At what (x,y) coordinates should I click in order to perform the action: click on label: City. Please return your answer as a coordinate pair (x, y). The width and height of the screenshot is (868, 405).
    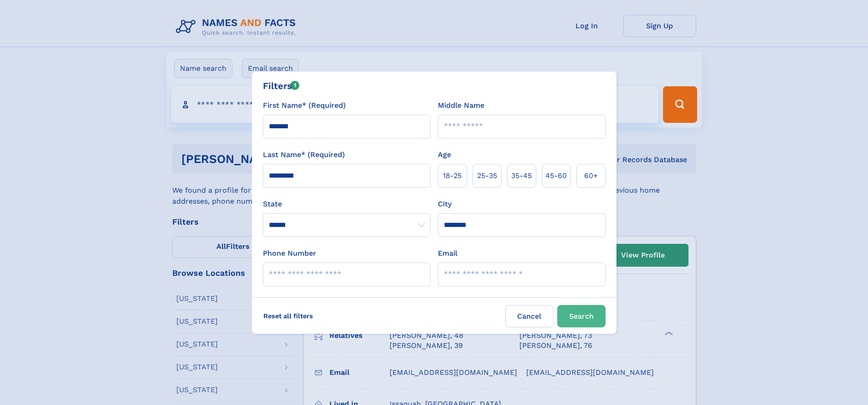
    Looking at the image, I should click on (445, 204).